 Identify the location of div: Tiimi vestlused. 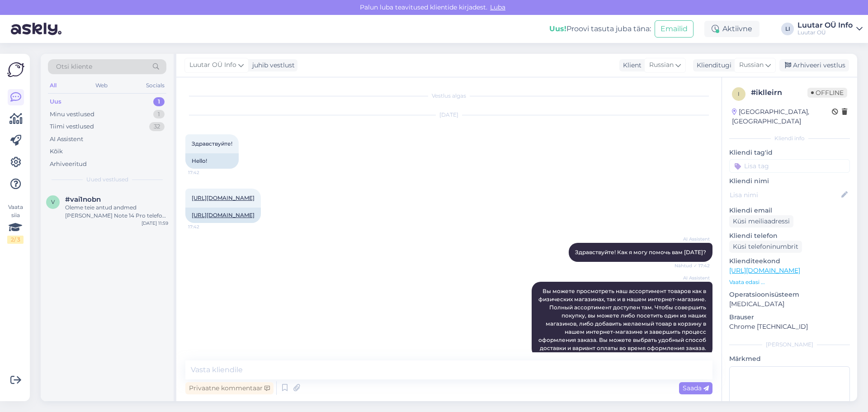
(72, 127).